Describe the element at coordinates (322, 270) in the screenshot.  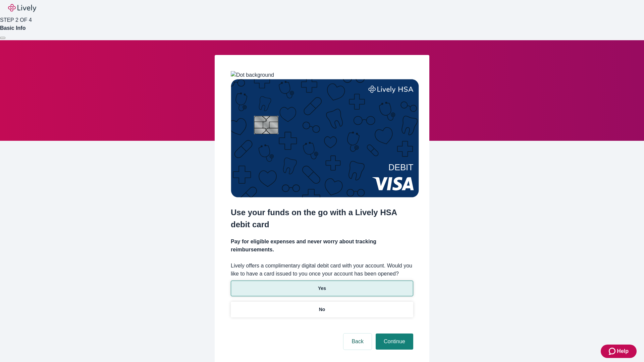
I see `label: Lively offers a complimentary digital debit card with your account. Would you like to have a card...` at that location.